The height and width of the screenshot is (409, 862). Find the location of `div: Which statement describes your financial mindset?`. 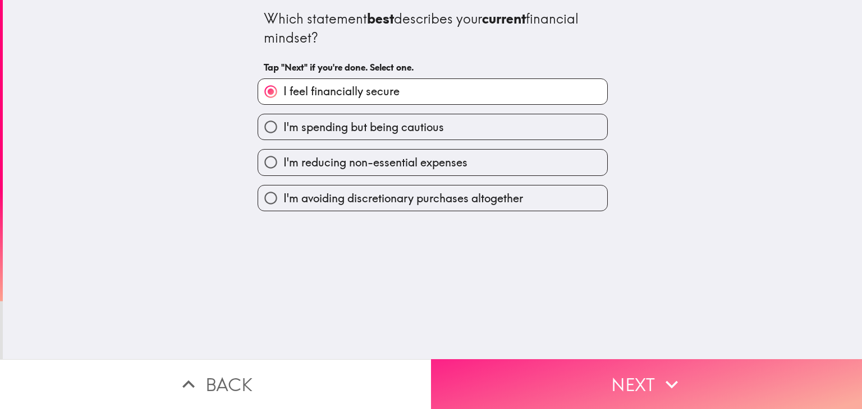

div: Which statement describes your financial mindset? is located at coordinates (432, 28).